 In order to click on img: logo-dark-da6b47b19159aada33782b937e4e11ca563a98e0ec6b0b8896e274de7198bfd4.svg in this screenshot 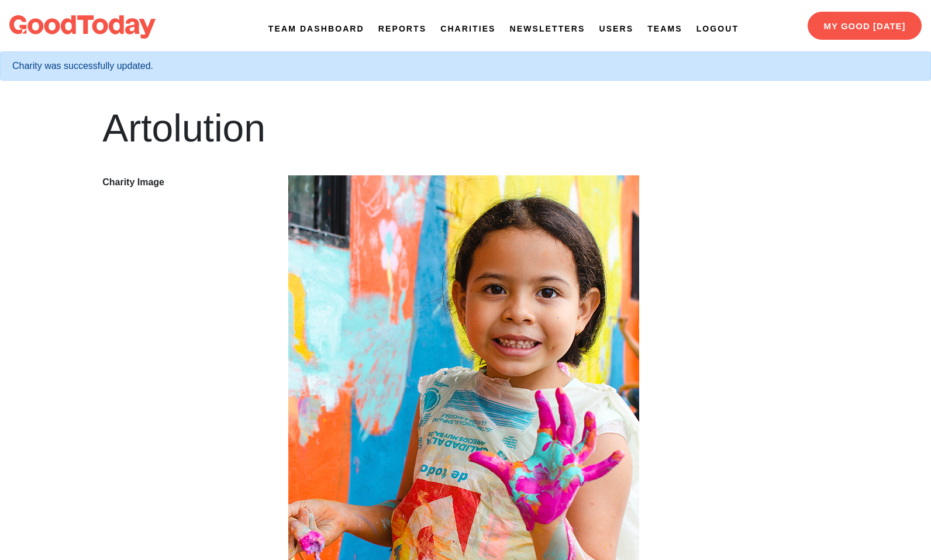, I will do `click(83, 27)`.